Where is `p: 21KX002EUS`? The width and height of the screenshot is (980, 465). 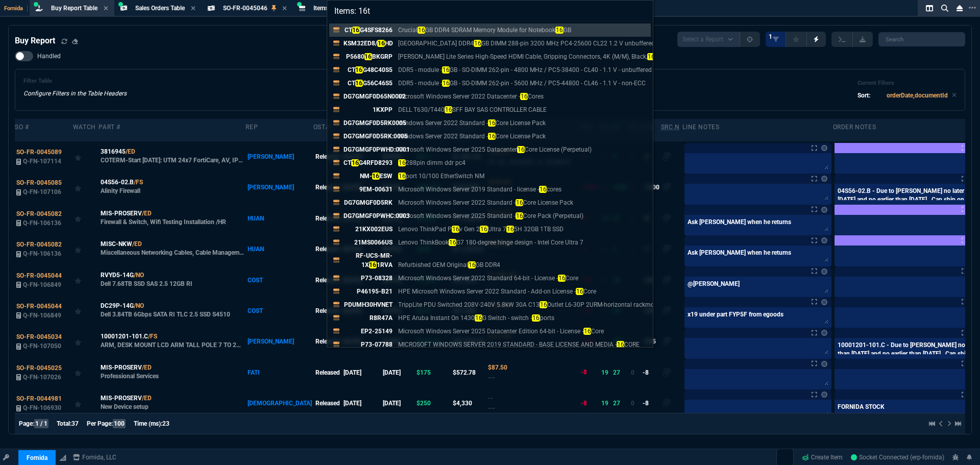 p: 21KX002EUS is located at coordinates (368, 229).